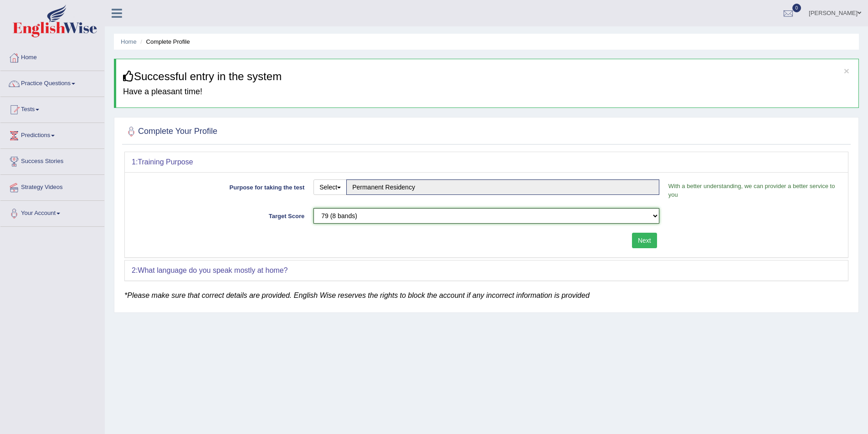  What do you see at coordinates (486, 270) in the screenshot?
I see `div: 2:` at bounding box center [486, 270].